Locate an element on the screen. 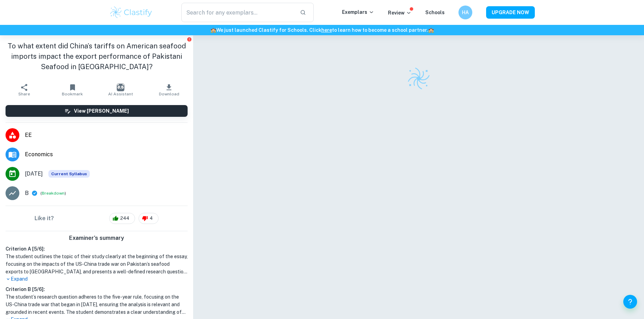  span: Current Syllabus is located at coordinates (69, 174).